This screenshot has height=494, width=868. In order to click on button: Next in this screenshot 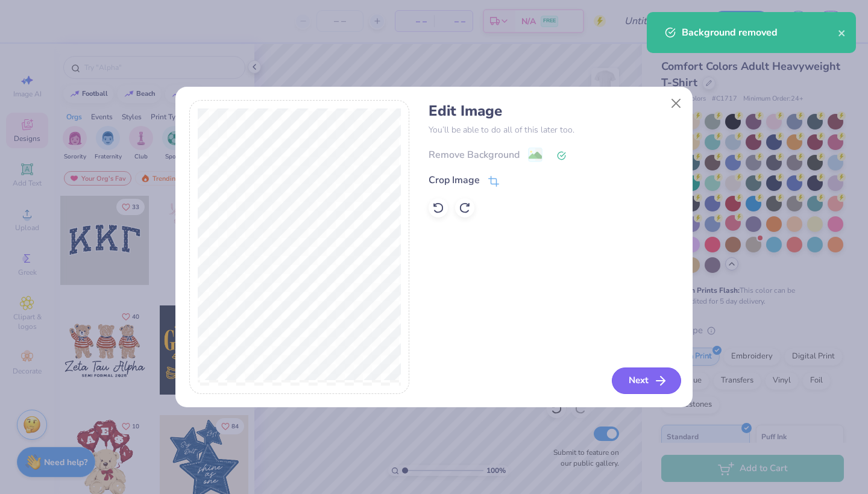, I will do `click(646, 381)`.